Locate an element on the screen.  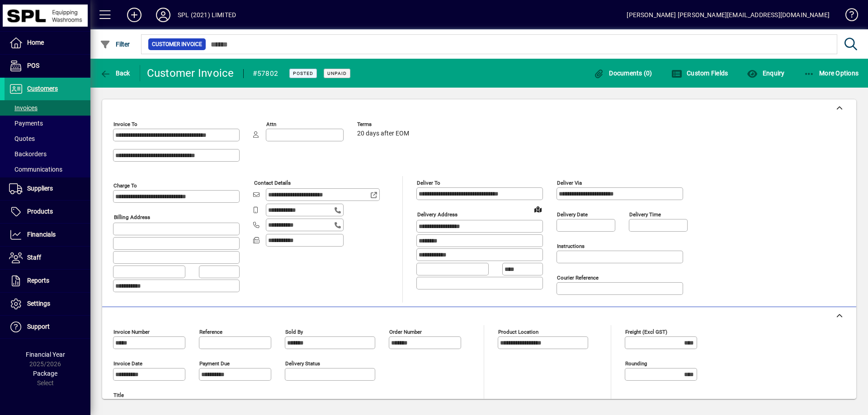
span: Unpaid is located at coordinates (337, 73).